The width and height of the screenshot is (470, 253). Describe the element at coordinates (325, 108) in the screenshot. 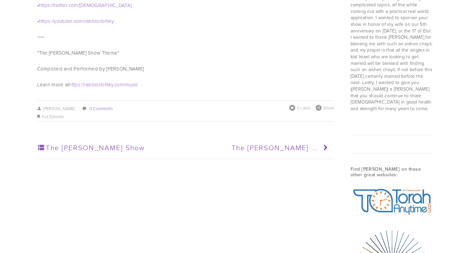

I see `div: Share` at that location.